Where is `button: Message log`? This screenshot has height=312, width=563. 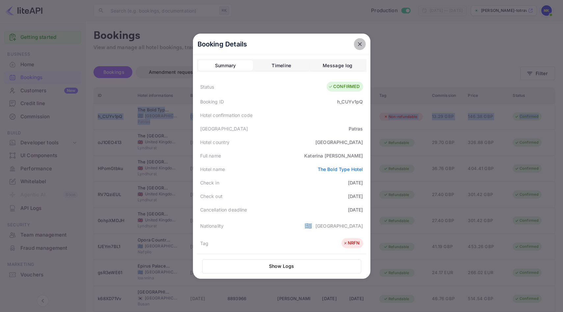 button: Message log is located at coordinates (337, 66).